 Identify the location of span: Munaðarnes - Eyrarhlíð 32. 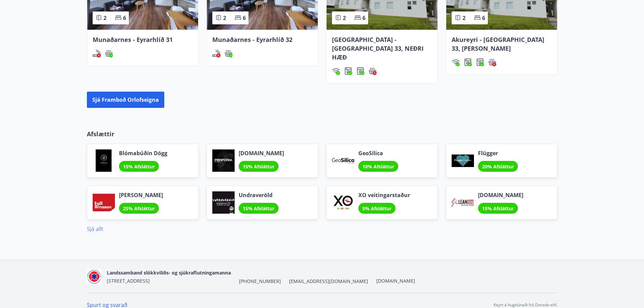
(252, 40).